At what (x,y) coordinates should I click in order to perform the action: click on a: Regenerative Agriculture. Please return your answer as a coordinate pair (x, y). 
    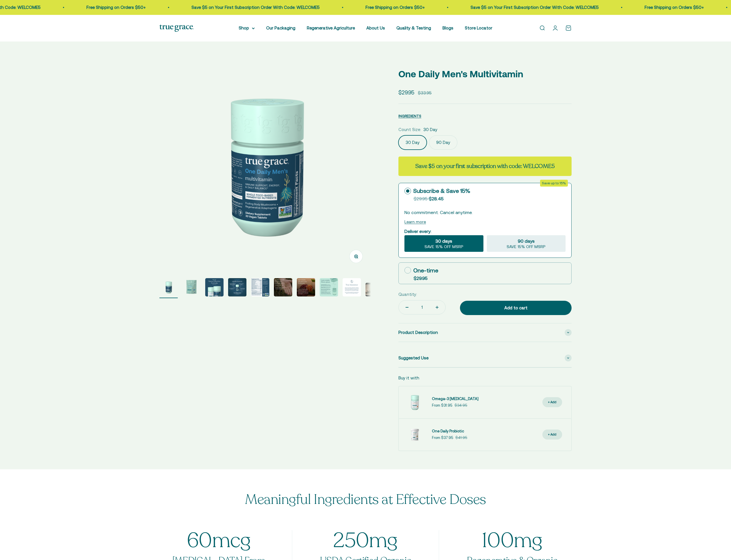
    Looking at the image, I should click on (331, 28).